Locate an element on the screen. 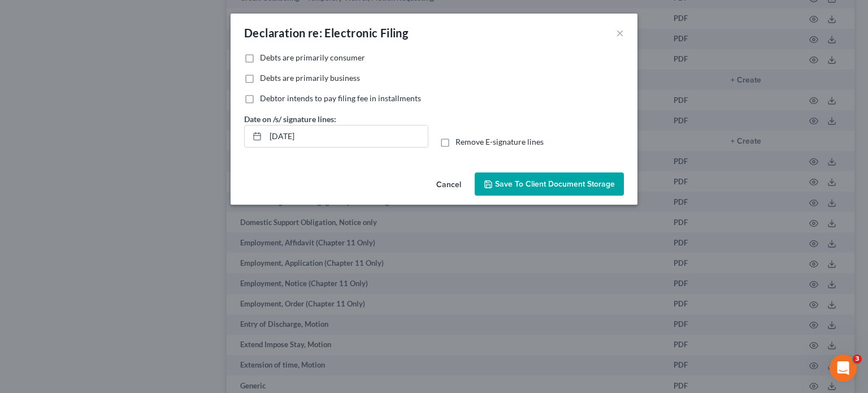 The width and height of the screenshot is (868, 393). span: Debts are primarily business is located at coordinates (309, 78).